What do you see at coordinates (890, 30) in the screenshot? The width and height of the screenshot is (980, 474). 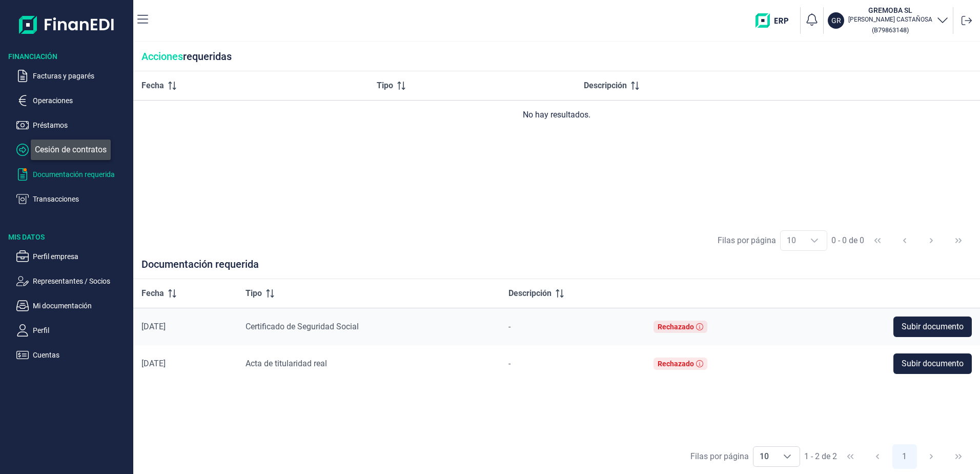 I see `small: Copiar cif` at bounding box center [890, 30].